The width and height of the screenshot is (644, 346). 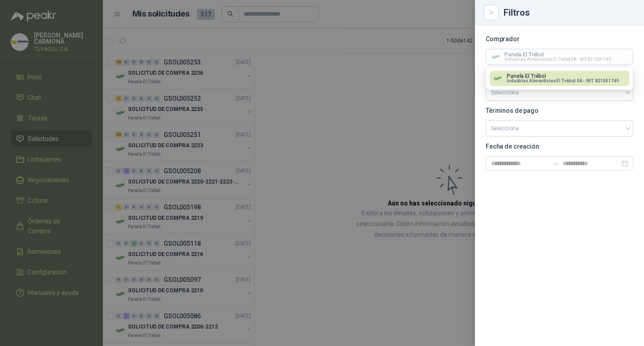 What do you see at coordinates (560, 78) in the screenshot?
I see `button: Company LogoPanela El TrébolIndustrias Alimenticias El Trébol SA-NIT:821001749` at bounding box center [560, 78].